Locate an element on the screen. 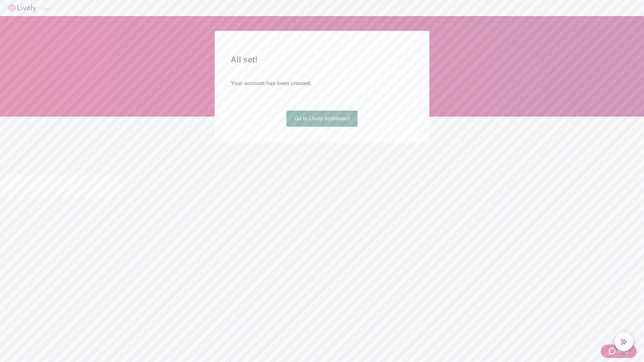 The height and width of the screenshot is (362, 644). span: Help is located at coordinates (622, 351).